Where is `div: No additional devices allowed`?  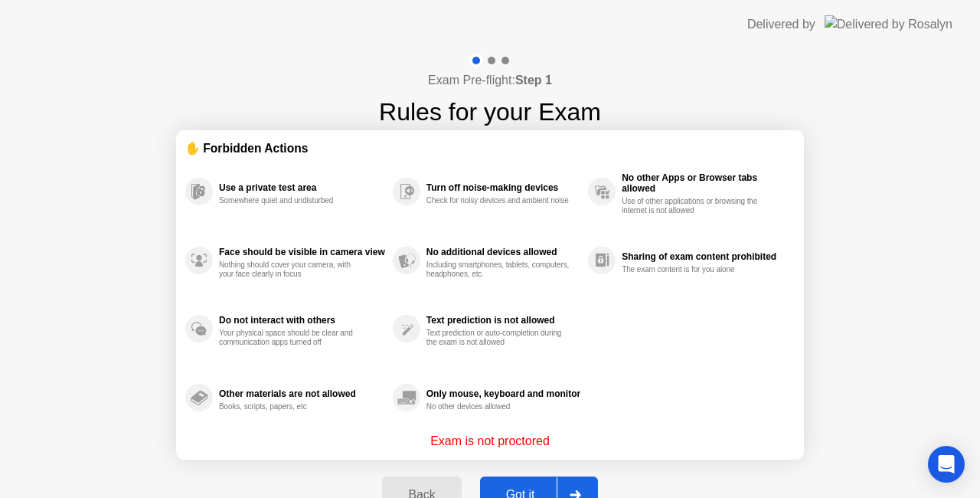 div: No additional devices allowed is located at coordinates (503, 252).